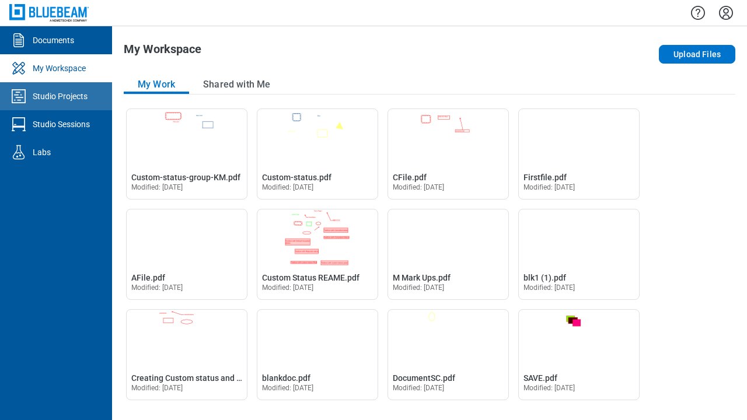  Describe the element at coordinates (318, 255) in the screenshot. I see `div: Open Custom Status REAME.pdf in Editor` at that location.